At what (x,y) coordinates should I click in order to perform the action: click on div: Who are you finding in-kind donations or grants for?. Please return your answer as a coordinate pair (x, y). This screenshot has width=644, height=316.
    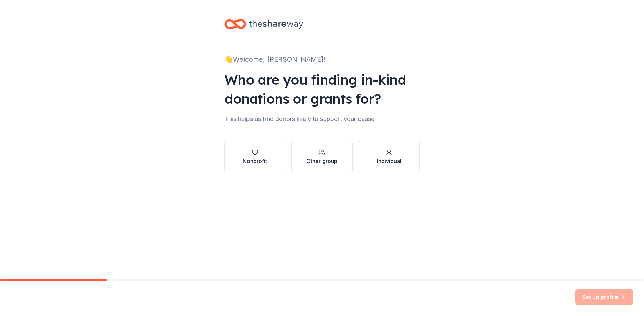
    Looking at the image, I should click on (322, 89).